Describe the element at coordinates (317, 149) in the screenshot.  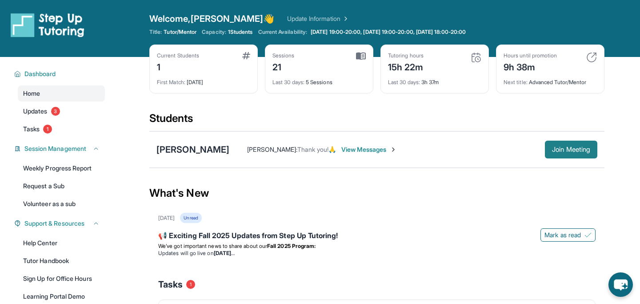
I see `span: Thank you!🙏` at that location.